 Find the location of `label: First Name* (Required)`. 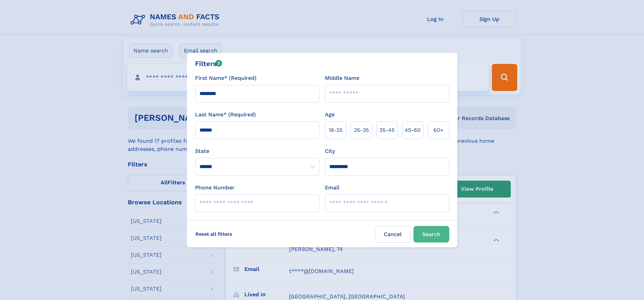

label: First Name* (Required) is located at coordinates (226, 78).